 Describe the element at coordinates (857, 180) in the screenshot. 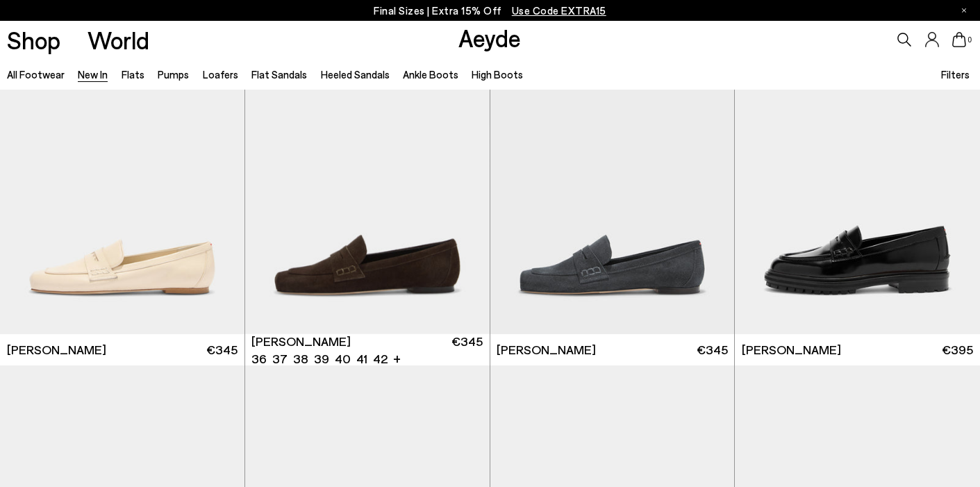

I see `a: Leon Loafers` at that location.